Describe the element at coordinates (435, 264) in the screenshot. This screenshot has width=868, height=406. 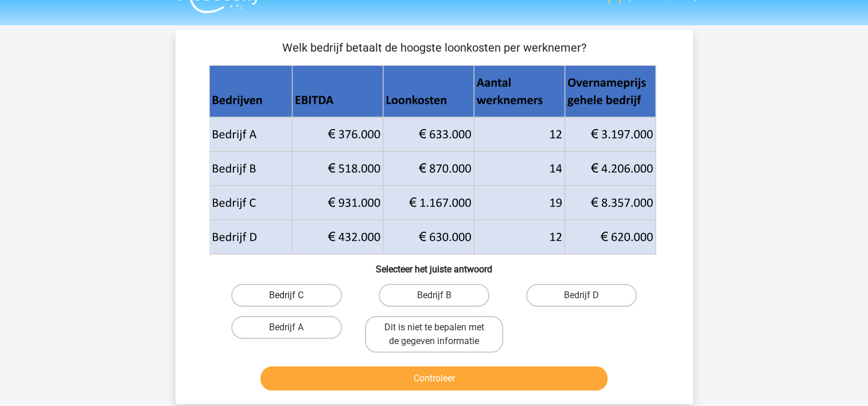
I see `h6: Selecteer het juiste antwoord` at that location.